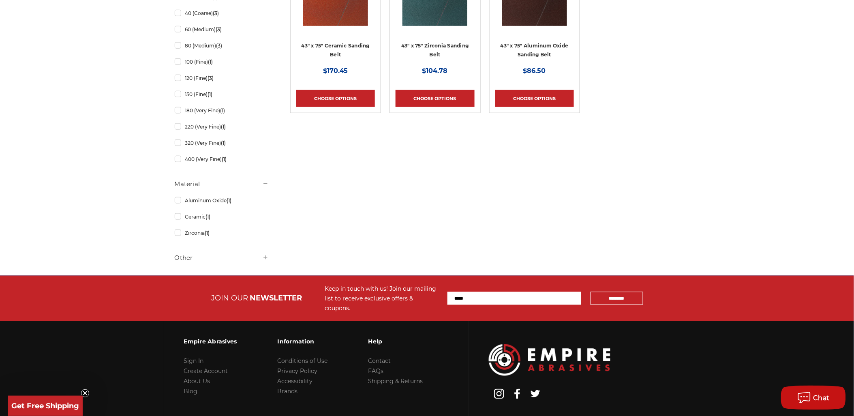  What do you see at coordinates (222, 184) in the screenshot?
I see `h5: Material` at bounding box center [222, 184].